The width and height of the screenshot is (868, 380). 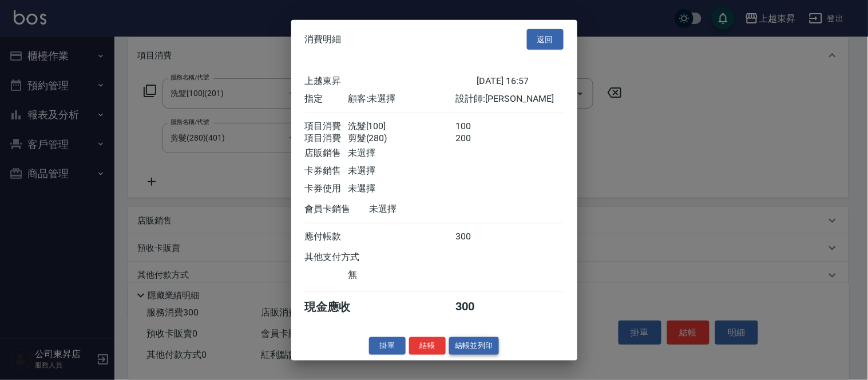 I want to click on button: 結帳, so click(x=428, y=346).